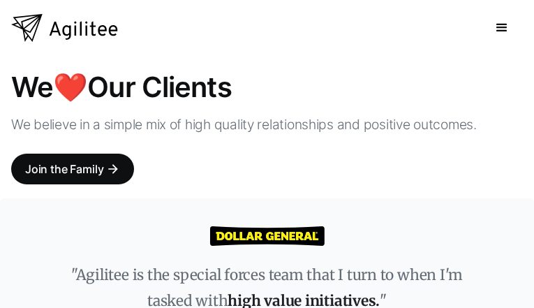 The height and width of the screenshot is (308, 534). Describe the element at coordinates (266, 125) in the screenshot. I see `p: We believe in a simple mix of high quality relationships and positive outcomes.` at that location.